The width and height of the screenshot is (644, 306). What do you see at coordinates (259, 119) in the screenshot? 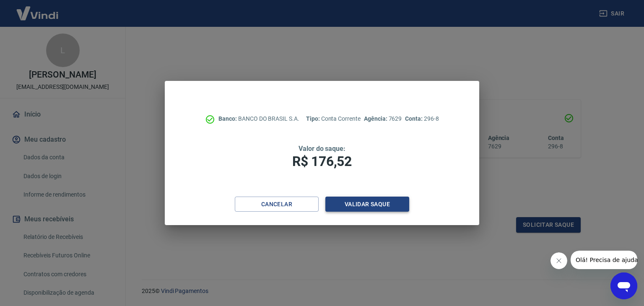
I see `p: BANCO DO BRASIL S.A.` at bounding box center [259, 119].